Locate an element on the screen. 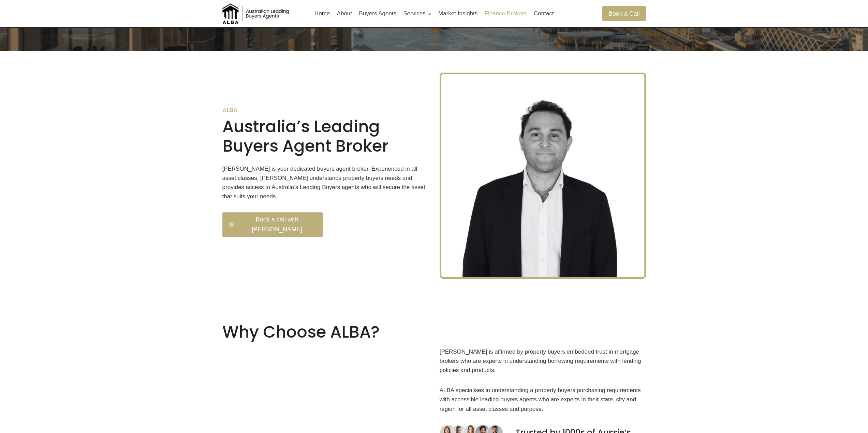 The image size is (868, 433). nav: Primary Navigation is located at coordinates (434, 13).